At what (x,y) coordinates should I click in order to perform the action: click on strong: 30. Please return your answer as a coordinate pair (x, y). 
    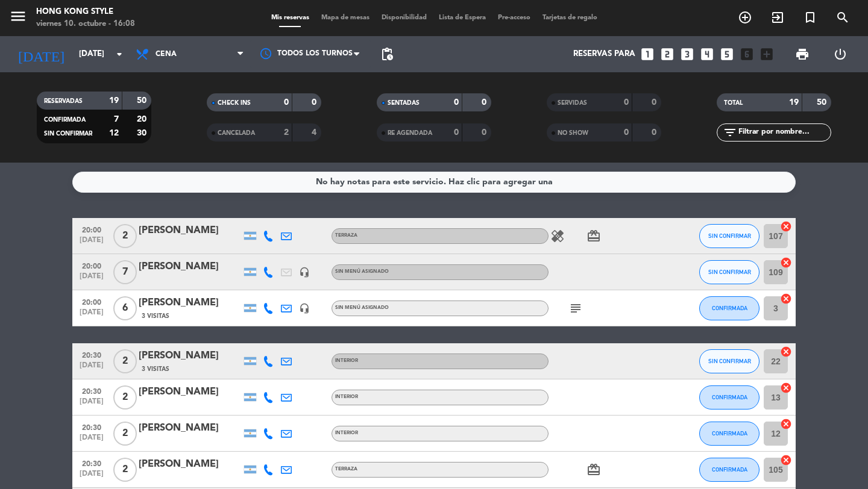
    Looking at the image, I should click on (143, 134).